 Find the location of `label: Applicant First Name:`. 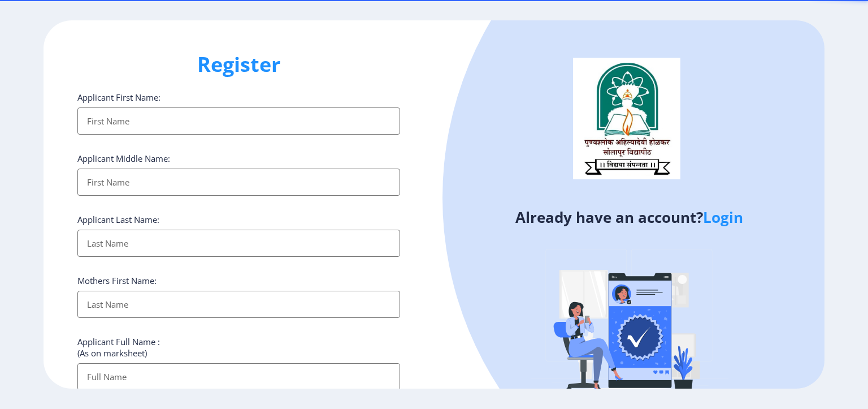

label: Applicant First Name: is located at coordinates (118, 97).